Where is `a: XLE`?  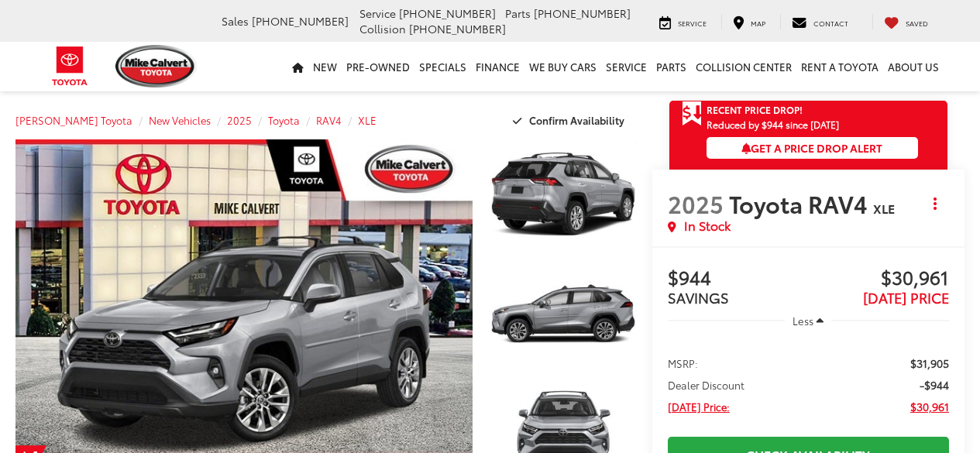 a: XLE is located at coordinates (367, 120).